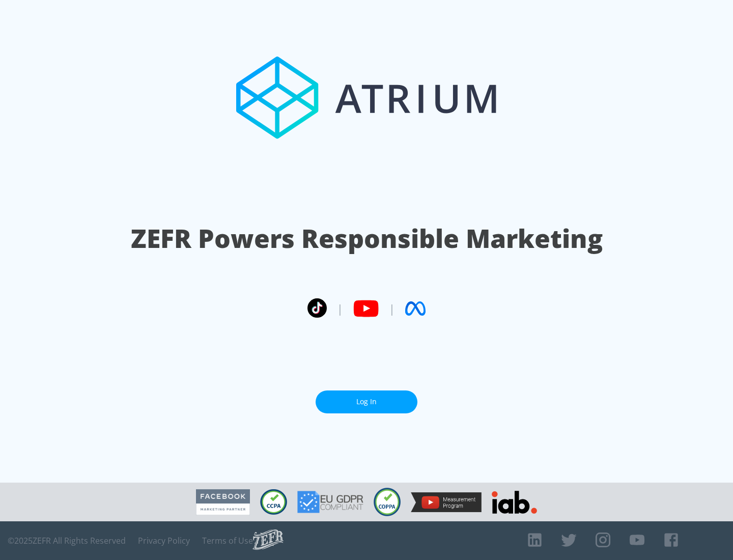 The height and width of the screenshot is (560, 733). Describe the element at coordinates (67, 540) in the screenshot. I see `span: © 2025 ZEFR All Rights Reserved` at that location.